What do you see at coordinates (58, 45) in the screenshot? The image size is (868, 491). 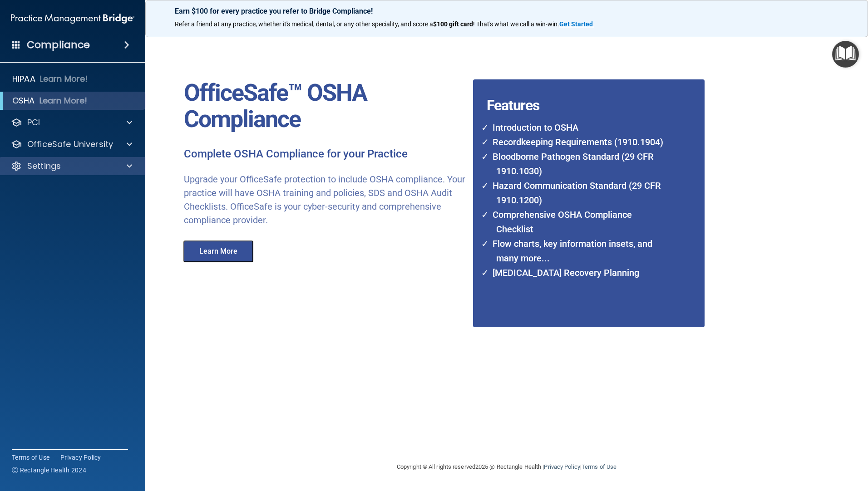 I see `h4: Compliance` at bounding box center [58, 45].